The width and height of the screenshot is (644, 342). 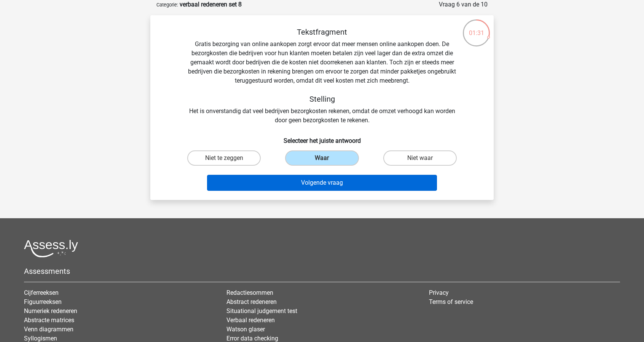 I want to click on button: Volgende vraag, so click(x=322, y=183).